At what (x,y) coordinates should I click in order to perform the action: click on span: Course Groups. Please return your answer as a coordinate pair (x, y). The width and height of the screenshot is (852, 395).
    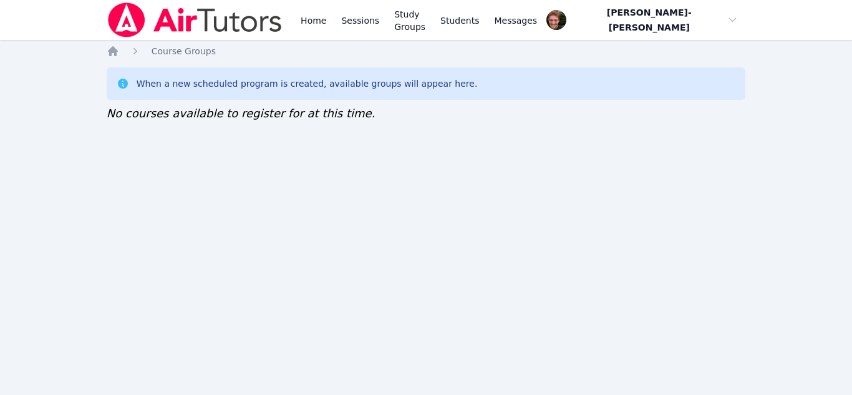
    Looking at the image, I should click on (183, 51).